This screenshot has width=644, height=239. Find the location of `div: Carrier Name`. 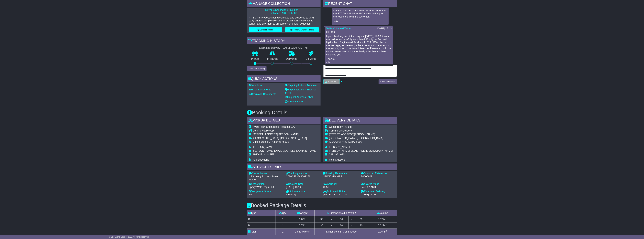

div: Carrier Name is located at coordinates (266, 173).